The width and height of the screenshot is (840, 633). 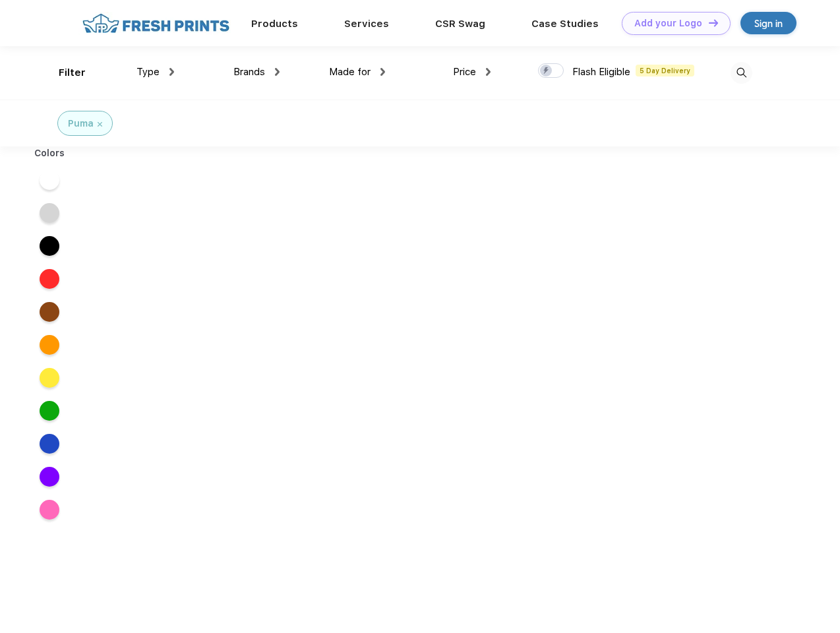 I want to click on span: Price, so click(x=464, y=72).